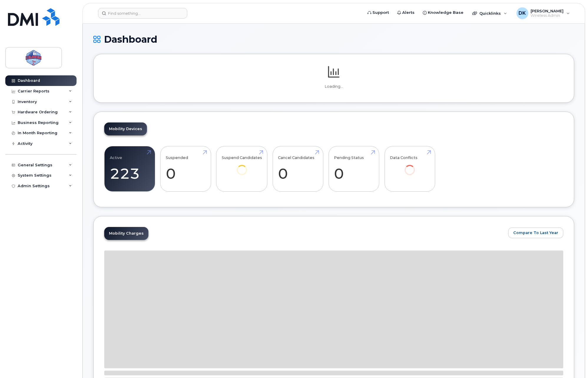  I want to click on a: Data Conflicts, so click(409, 166).